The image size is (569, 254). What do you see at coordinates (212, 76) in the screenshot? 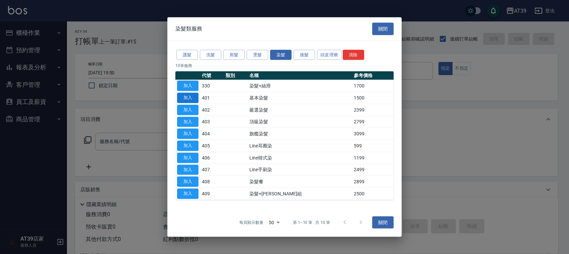
I see `th: 代號` at bounding box center [212, 76].